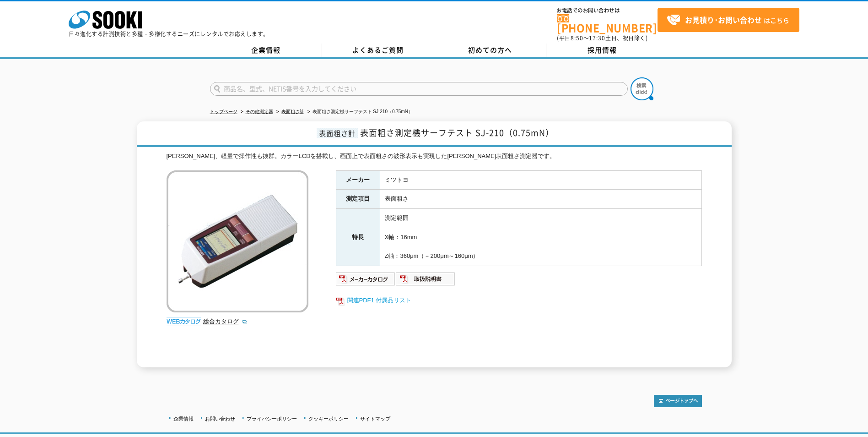 This screenshot has width=868, height=437. I want to click on a: お見積り･お問い合わせはこちら, so click(729, 20).